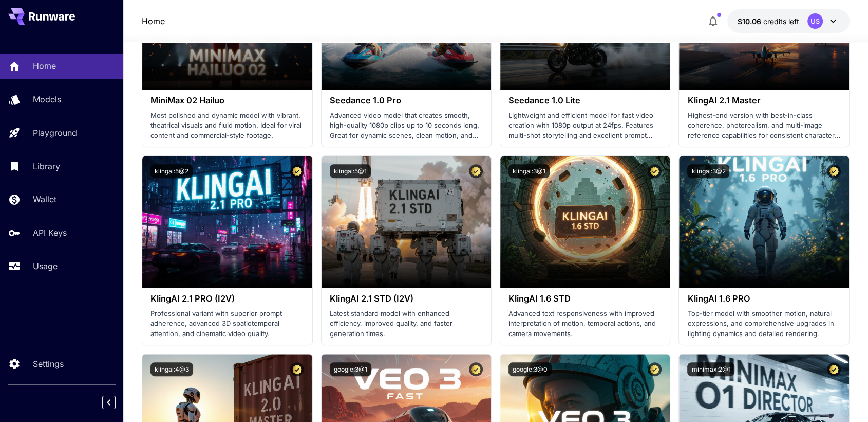 The image size is (868, 422). What do you see at coordinates (815, 21) in the screenshot?
I see `div: US` at bounding box center [815, 21].